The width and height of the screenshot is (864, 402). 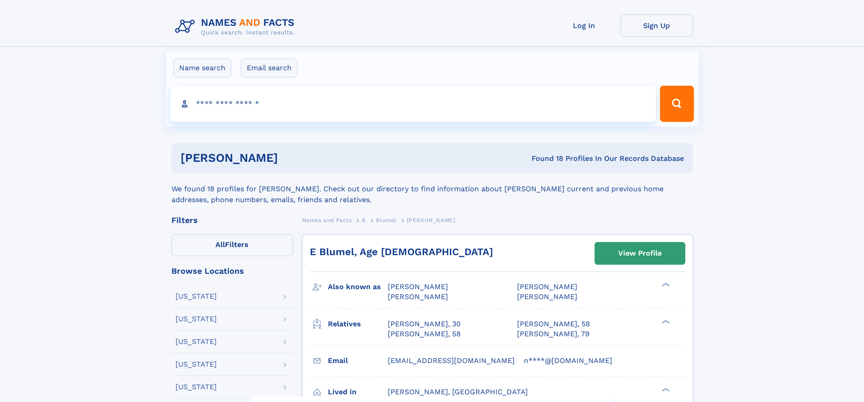 What do you see at coordinates (358, 287) in the screenshot?
I see `h3: Also known as` at bounding box center [358, 287].